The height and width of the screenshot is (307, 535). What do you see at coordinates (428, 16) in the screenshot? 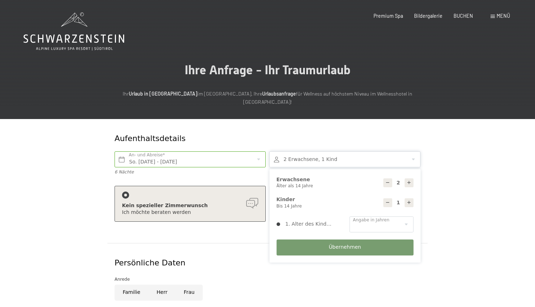
I see `a: Bildergalerie` at bounding box center [428, 16].